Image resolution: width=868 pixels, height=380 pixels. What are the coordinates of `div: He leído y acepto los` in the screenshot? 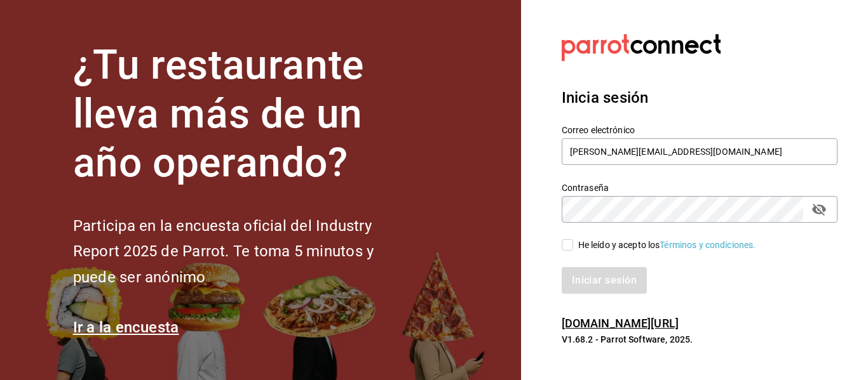 It's located at (667, 245).